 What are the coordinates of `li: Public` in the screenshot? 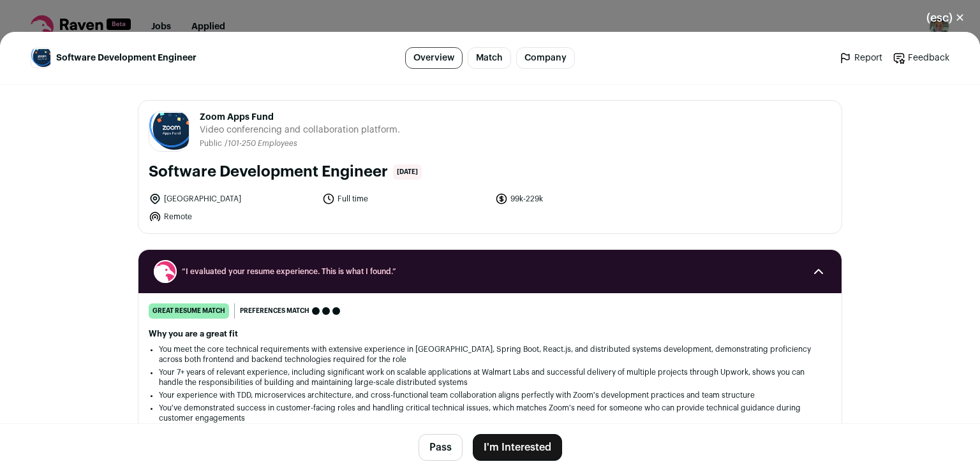 It's located at (212, 143).